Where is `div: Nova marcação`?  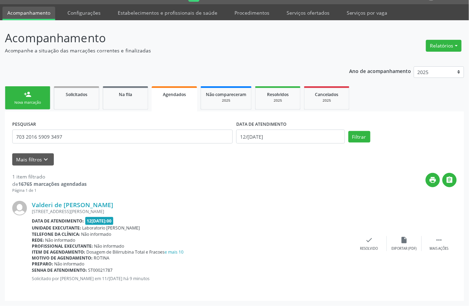 div: Nova marcação is located at coordinates (28, 102).